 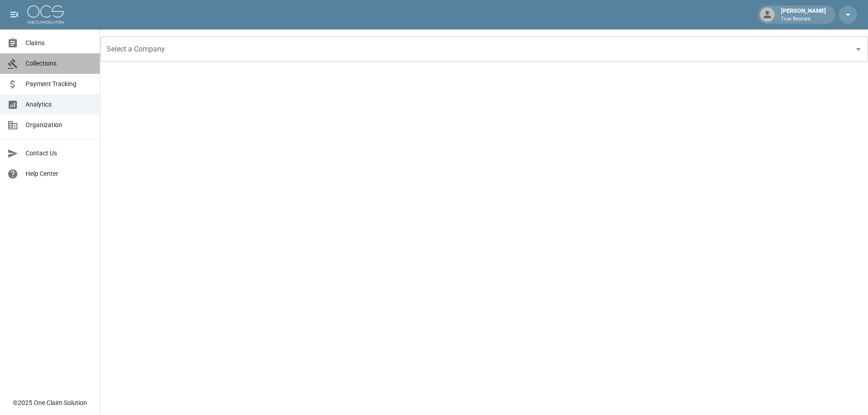 What do you see at coordinates (59, 84) in the screenshot?
I see `span: Payment Tracking` at bounding box center [59, 84].